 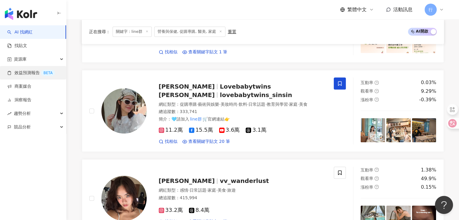 What do you see at coordinates (171, 130) in the screenshot?
I see `span: 11.2萬` at bounding box center [171, 130].